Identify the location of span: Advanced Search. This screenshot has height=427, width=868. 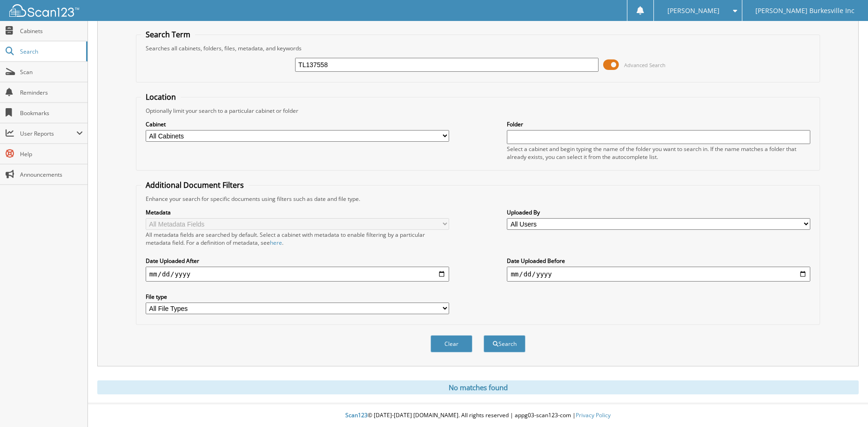
(645, 65).